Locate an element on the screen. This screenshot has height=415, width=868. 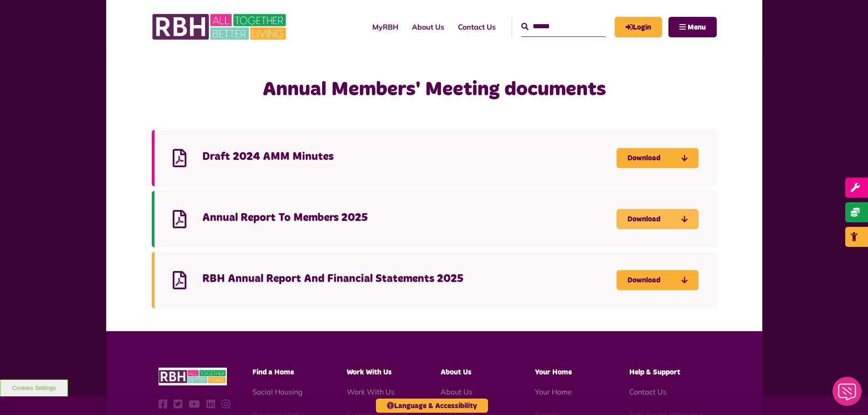
a: Download Annual Report To Members 2025 - open in a new tab is located at coordinates (658, 219).